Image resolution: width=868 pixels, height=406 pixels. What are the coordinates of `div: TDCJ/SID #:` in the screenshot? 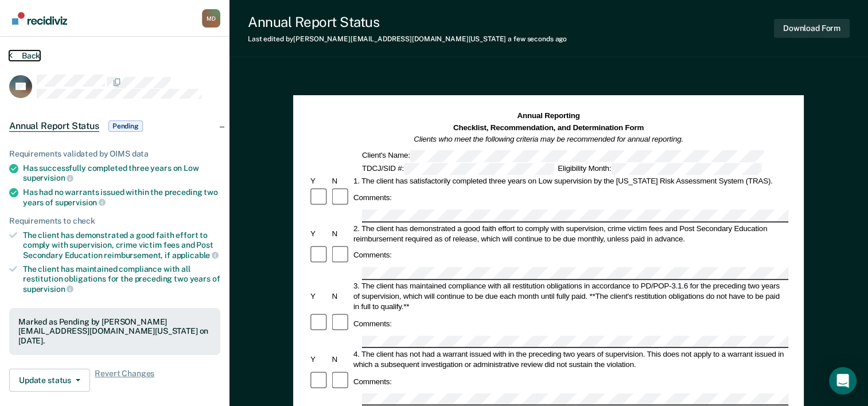 It's located at (458, 169).